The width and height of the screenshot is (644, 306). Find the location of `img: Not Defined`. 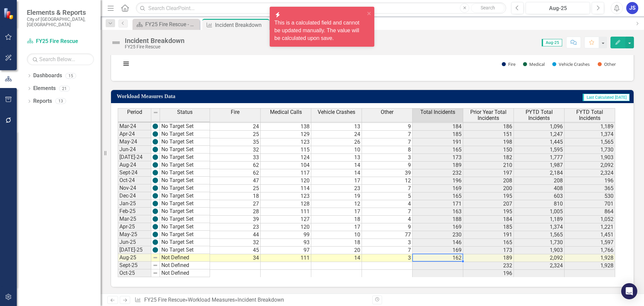

img: Not Defined is located at coordinates (116, 43).